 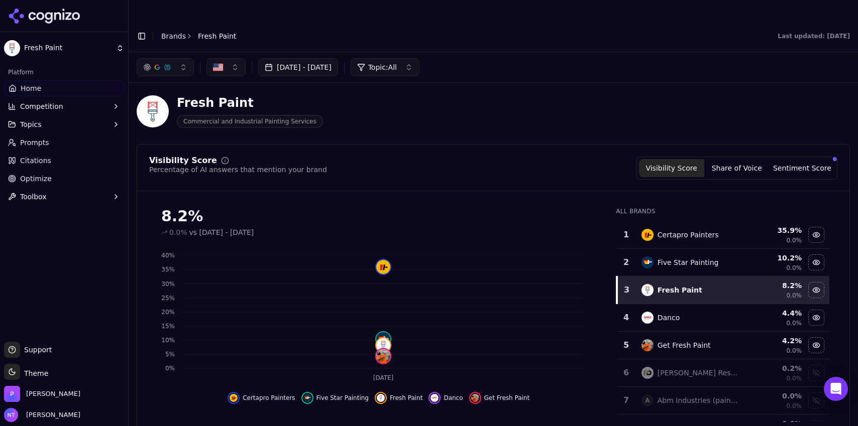 What do you see at coordinates (42, 106) in the screenshot?
I see `span: Competition` at bounding box center [42, 106].